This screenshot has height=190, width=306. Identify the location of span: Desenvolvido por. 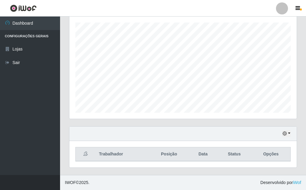
(281, 182).